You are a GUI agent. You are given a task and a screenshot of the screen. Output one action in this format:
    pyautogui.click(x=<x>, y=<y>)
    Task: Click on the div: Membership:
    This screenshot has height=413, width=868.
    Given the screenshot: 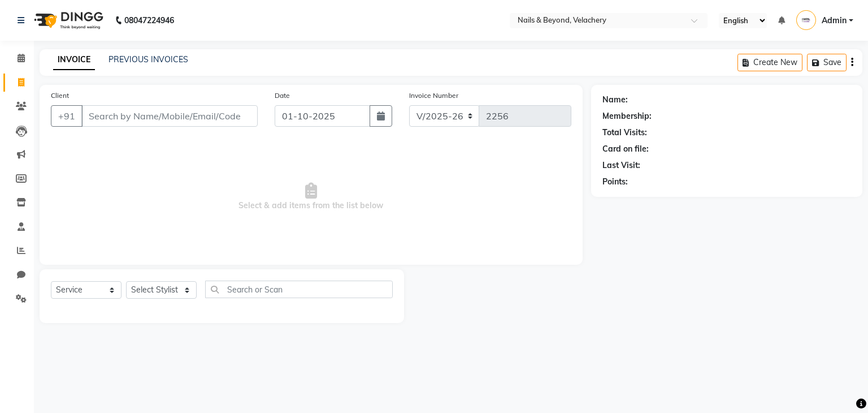 What is the action you would take?
    pyautogui.click(x=627, y=115)
    